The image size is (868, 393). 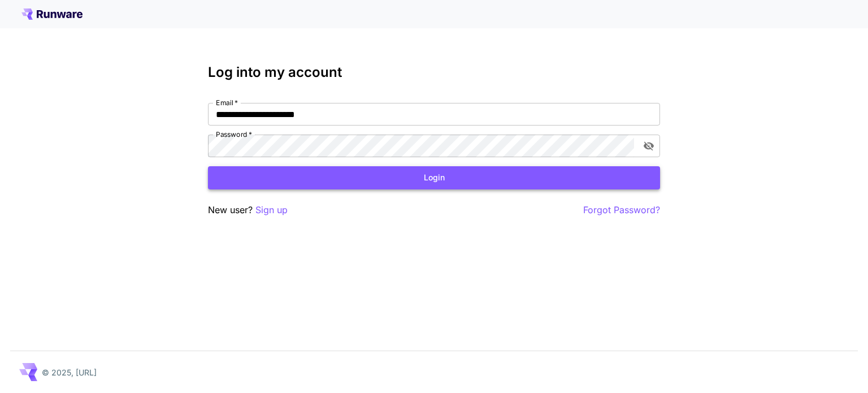 What do you see at coordinates (434, 72) in the screenshot?
I see `h3: Log into my account` at bounding box center [434, 72].